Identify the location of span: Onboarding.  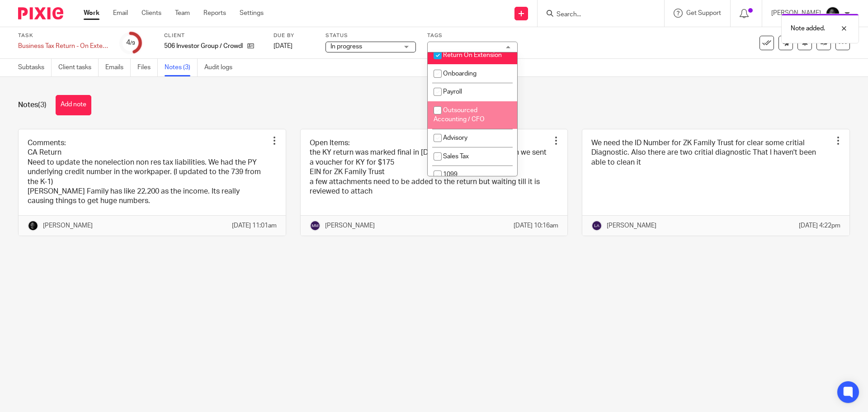
(460, 73).